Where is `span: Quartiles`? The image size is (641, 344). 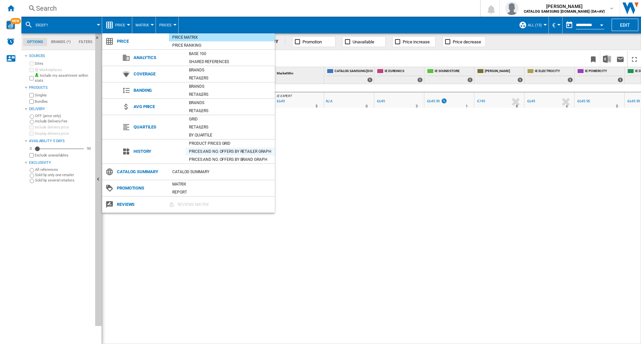 span: Quartiles is located at coordinates (158, 127).